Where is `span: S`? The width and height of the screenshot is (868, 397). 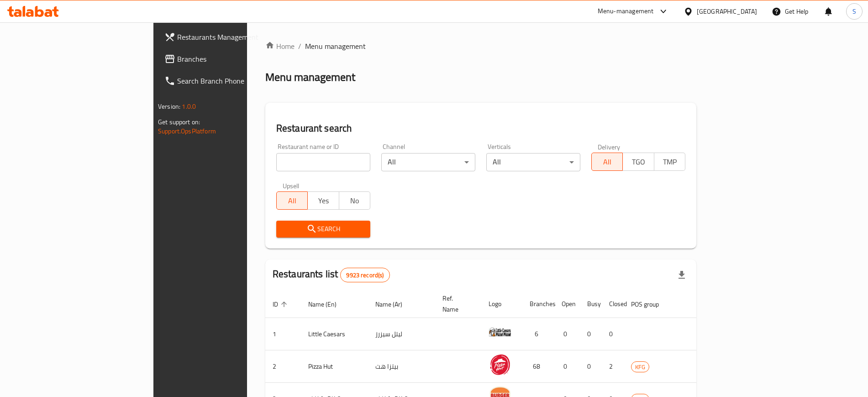
span: S is located at coordinates (854, 12).